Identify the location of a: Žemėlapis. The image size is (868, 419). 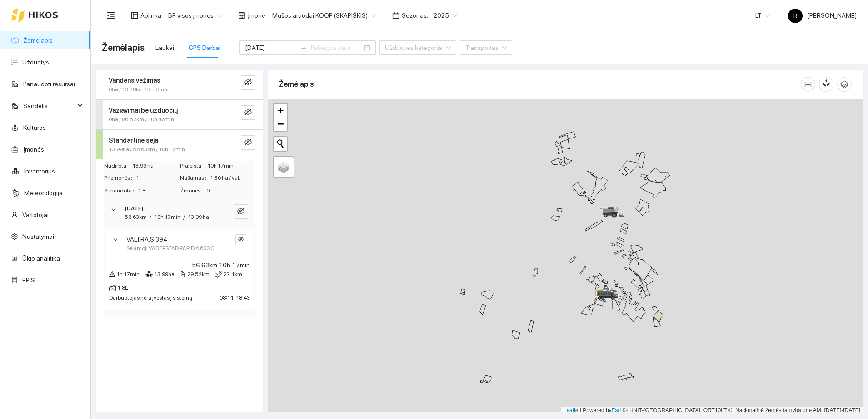
(38, 40).